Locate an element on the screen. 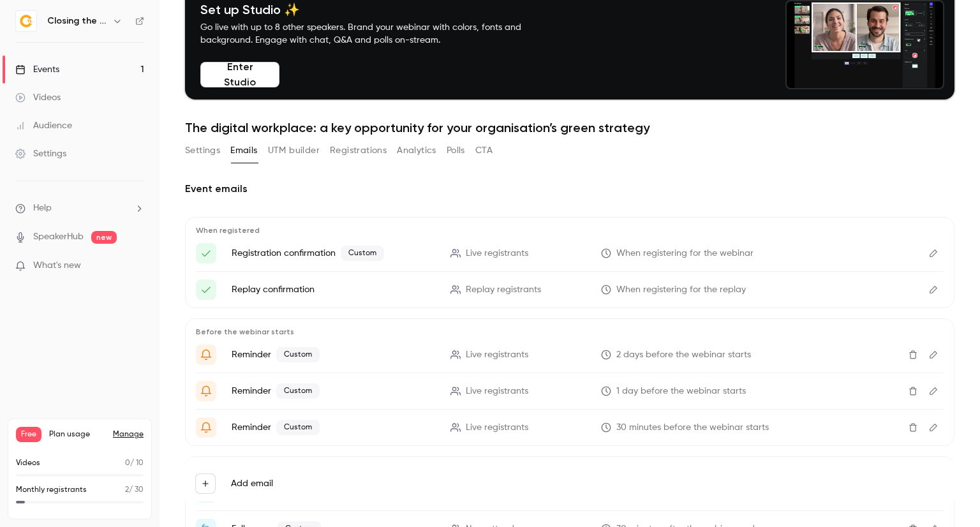  p: Monthly registrants is located at coordinates (51, 490).